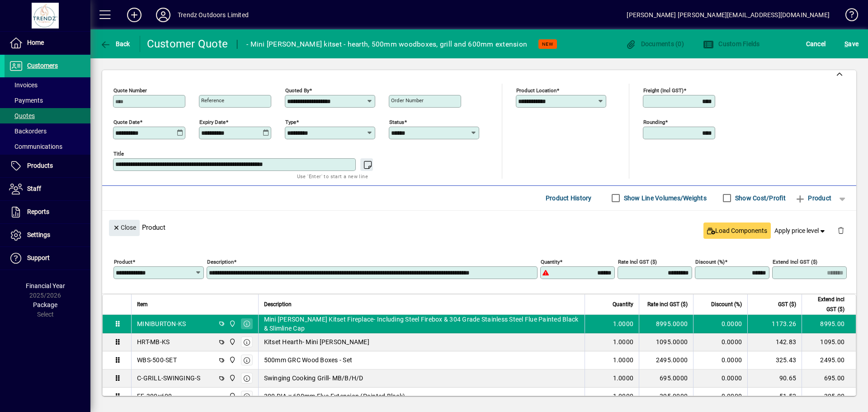  I want to click on td: 325.43, so click(775, 360).